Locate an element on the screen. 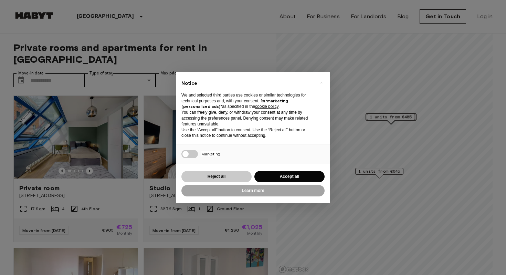 This screenshot has height=275, width=506. strong: “marketing (personalized ads)” is located at coordinates (235, 104).